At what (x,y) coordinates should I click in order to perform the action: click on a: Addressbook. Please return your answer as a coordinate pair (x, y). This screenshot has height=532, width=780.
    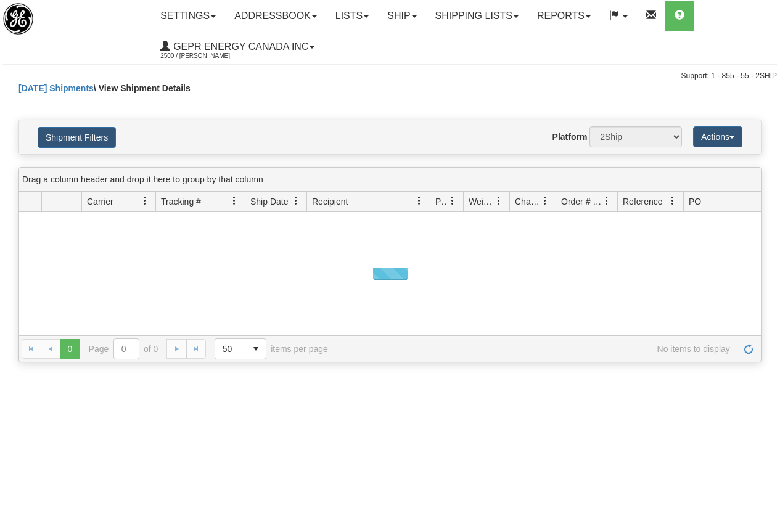
    Looking at the image, I should click on (275, 16).